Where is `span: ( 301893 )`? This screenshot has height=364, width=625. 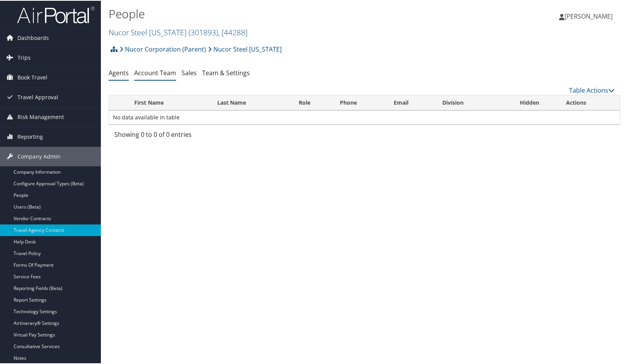 span: ( 301893 ) is located at coordinates (203, 31).